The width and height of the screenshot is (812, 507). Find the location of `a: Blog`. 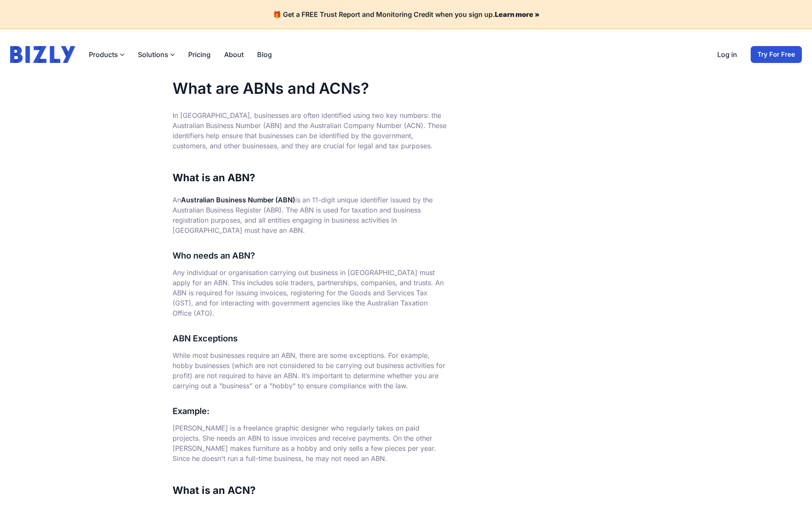

a: Blog is located at coordinates (264, 55).